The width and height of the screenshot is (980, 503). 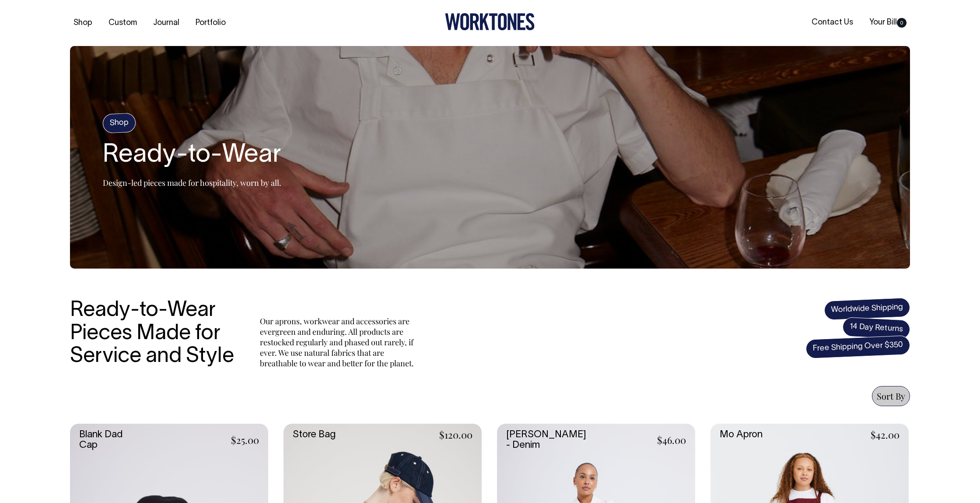 I want to click on h4: Shop, so click(x=119, y=123).